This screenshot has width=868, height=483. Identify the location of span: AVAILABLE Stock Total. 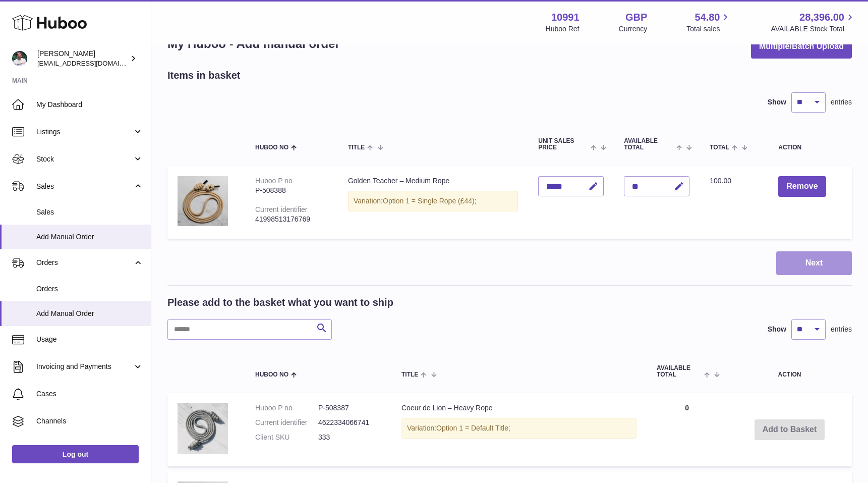
(814, 28).